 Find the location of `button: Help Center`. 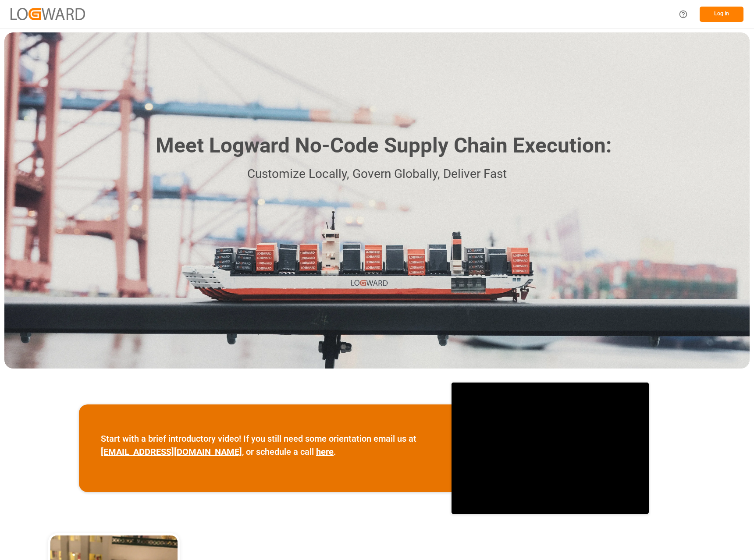

button: Help Center is located at coordinates (683, 14).